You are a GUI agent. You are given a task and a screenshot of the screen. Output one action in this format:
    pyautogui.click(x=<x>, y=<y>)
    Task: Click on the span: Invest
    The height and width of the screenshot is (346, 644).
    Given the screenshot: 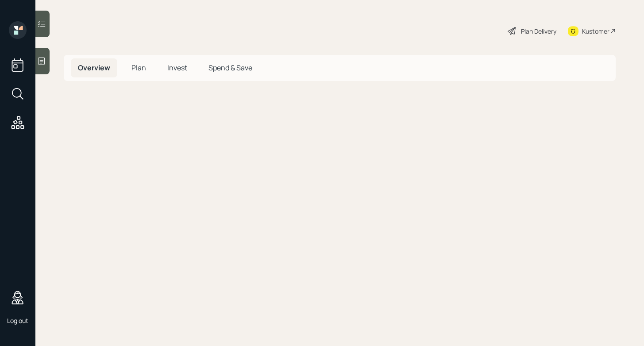 What is the action you would take?
    pyautogui.click(x=177, y=67)
    